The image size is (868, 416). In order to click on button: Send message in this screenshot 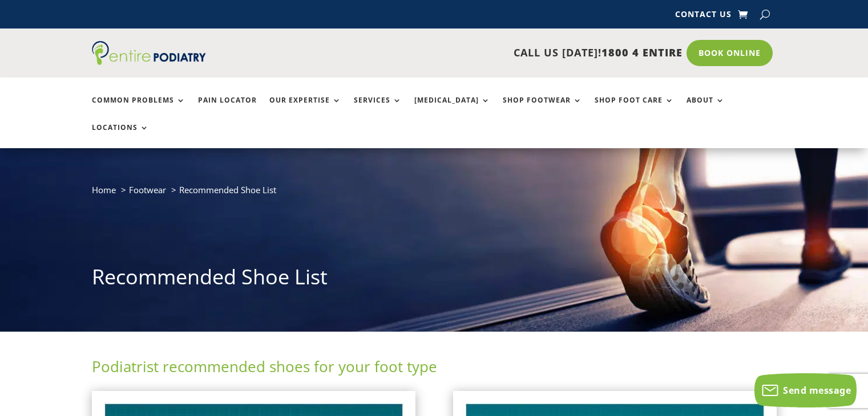, I will do `click(805, 391)`.